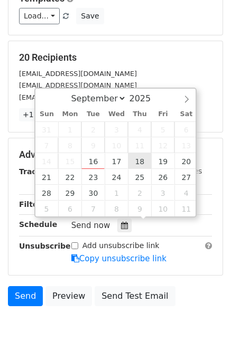 The image size is (231, 360). I want to click on span: Tue, so click(93, 114).